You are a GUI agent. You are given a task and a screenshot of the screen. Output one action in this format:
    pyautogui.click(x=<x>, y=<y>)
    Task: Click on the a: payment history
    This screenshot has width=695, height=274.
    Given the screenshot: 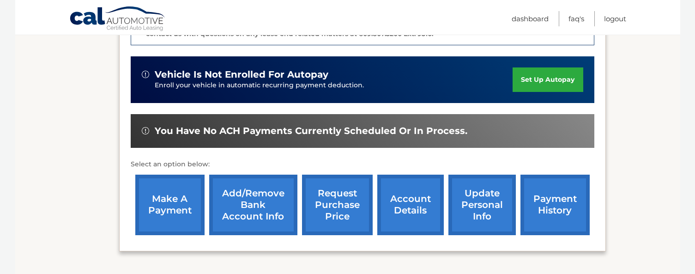 What is the action you would take?
    pyautogui.click(x=555, y=204)
    